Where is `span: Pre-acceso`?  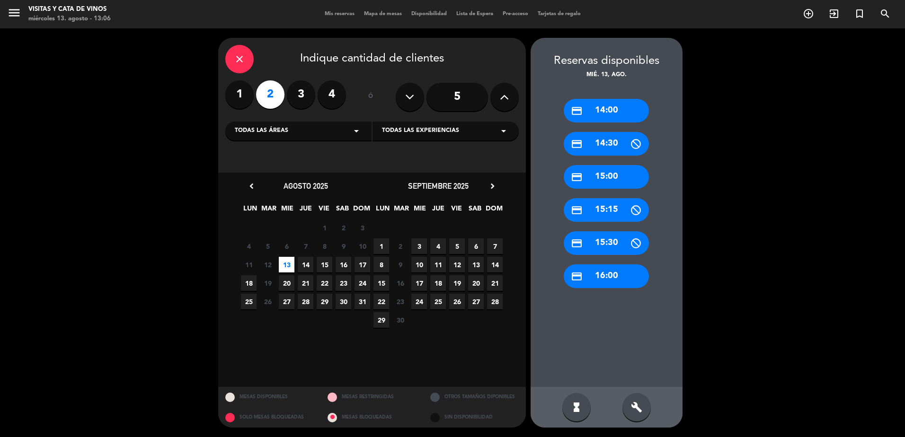 span: Pre-acceso is located at coordinates (516, 14).